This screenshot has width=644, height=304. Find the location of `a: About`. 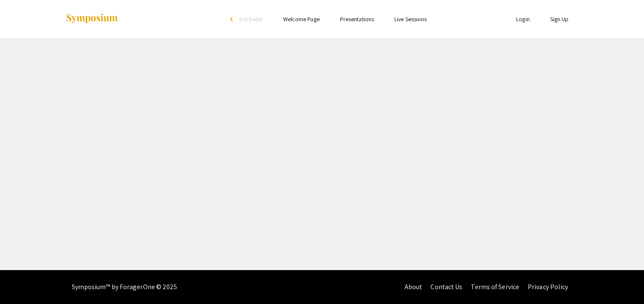

a: About is located at coordinates (413, 287).